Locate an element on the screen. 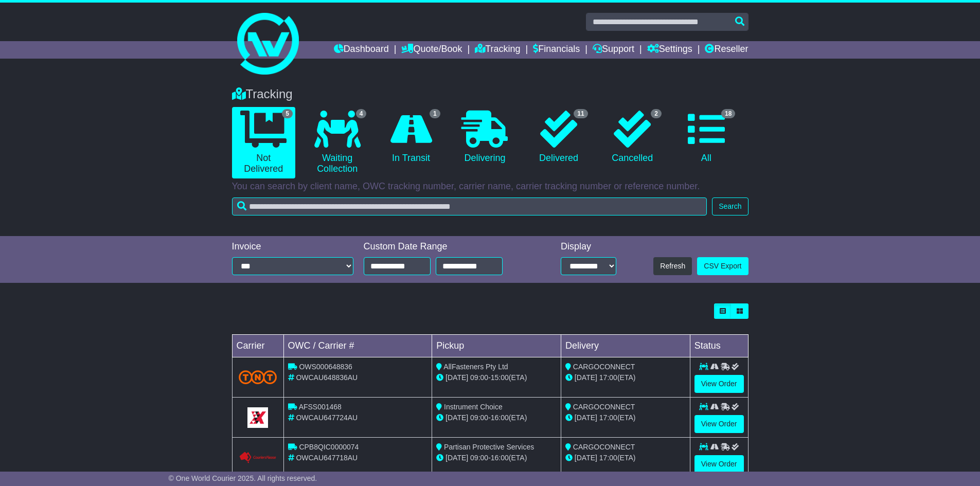 The image size is (980, 486). div: Tracking is located at coordinates (490, 94).